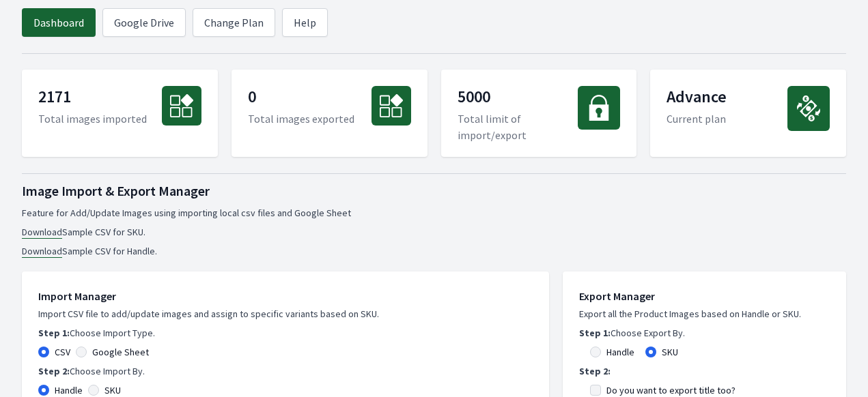  I want to click on a: Change Plan, so click(233, 22).